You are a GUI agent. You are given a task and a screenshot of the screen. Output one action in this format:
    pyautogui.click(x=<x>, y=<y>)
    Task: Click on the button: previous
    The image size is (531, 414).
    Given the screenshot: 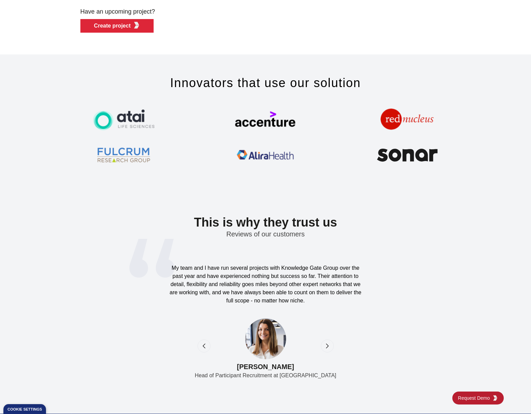 What is the action you would take?
    pyautogui.click(x=204, y=346)
    